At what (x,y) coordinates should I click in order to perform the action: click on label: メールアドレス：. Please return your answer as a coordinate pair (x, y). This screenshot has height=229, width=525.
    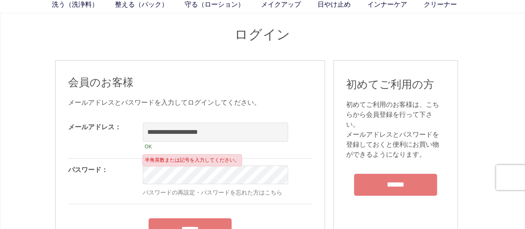
    Looking at the image, I should click on (95, 127).